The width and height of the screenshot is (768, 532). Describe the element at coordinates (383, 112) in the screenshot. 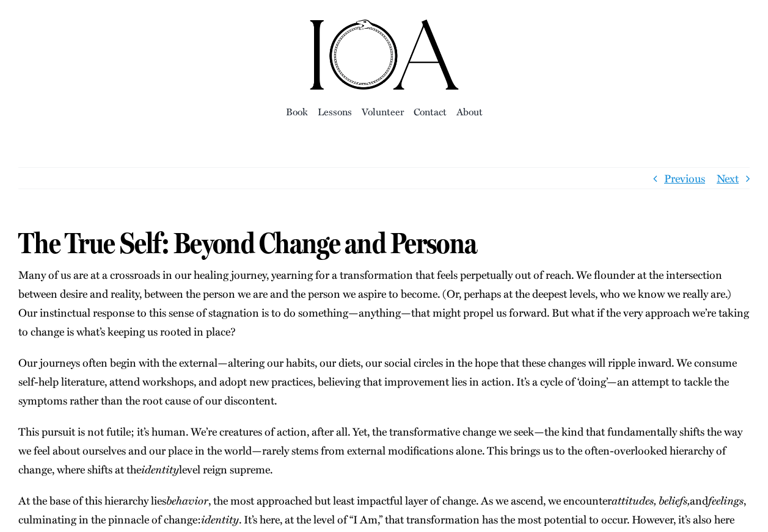

I see `a: Vol­un­teer` at that location.